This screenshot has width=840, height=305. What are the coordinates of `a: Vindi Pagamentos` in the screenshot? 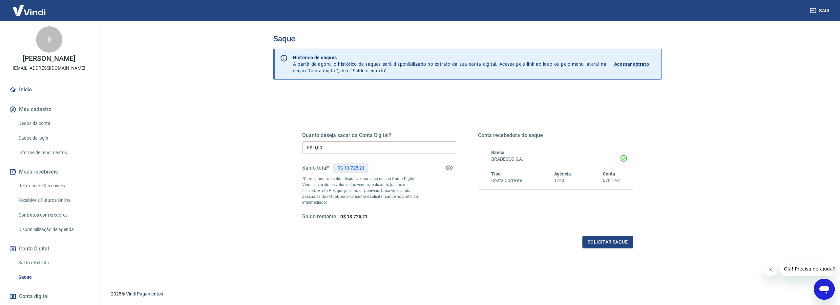 It's located at (144, 293).